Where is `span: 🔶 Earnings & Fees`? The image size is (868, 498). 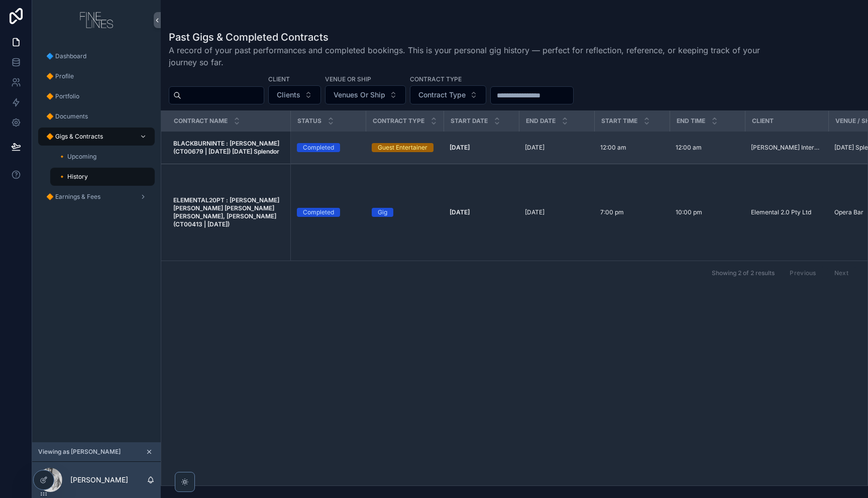
span: 🔶 Earnings & Fees is located at coordinates (73, 197).